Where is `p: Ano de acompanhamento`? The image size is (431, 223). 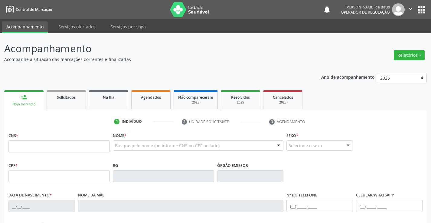
p: Ano de acompanhamento is located at coordinates (348, 77).